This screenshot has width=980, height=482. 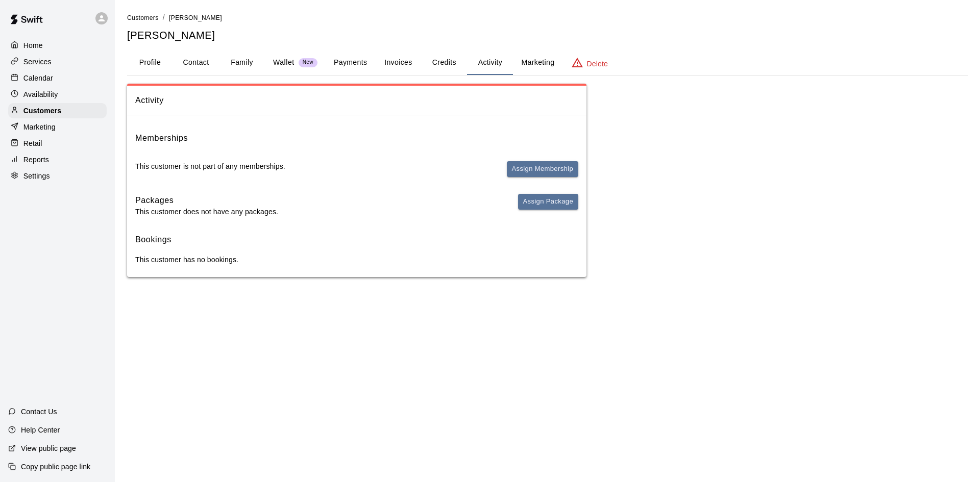 What do you see at coordinates (161, 138) in the screenshot?
I see `h6: Memberships` at bounding box center [161, 138].